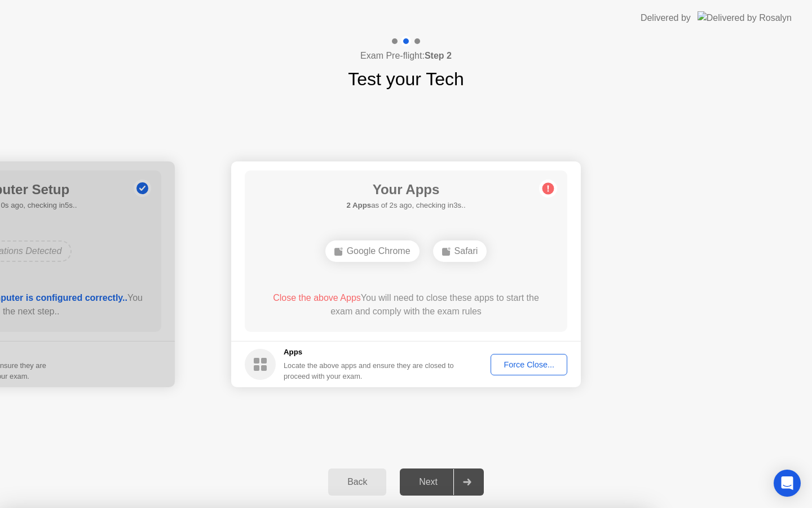  Describe the element at coordinates (460, 251) in the screenshot. I see `div: Safari` at that location.